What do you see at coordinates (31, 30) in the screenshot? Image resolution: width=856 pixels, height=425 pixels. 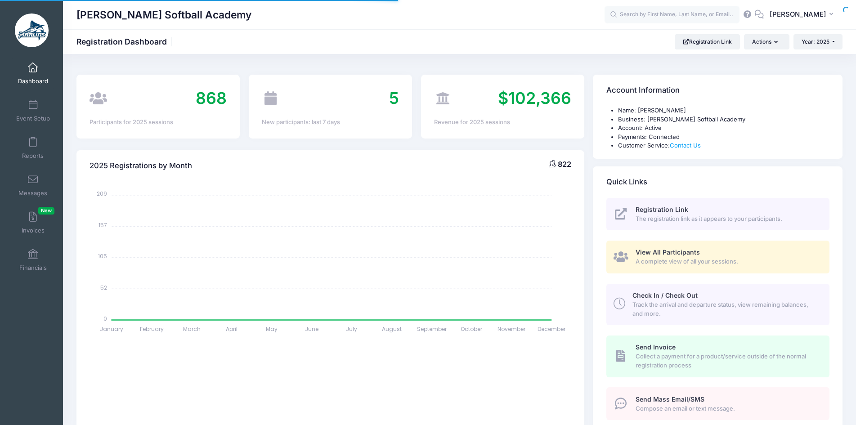 I see `img: Marlin Softball Academy` at bounding box center [31, 30].